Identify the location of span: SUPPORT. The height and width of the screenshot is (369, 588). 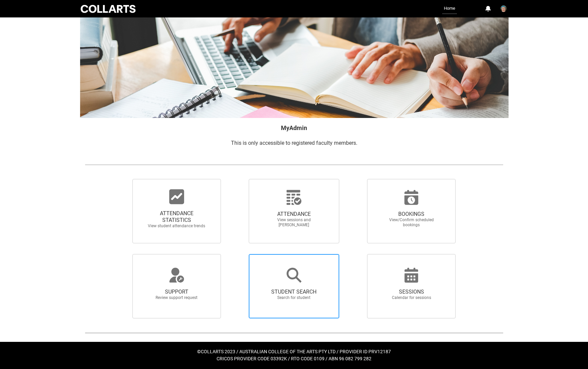
(177, 292).